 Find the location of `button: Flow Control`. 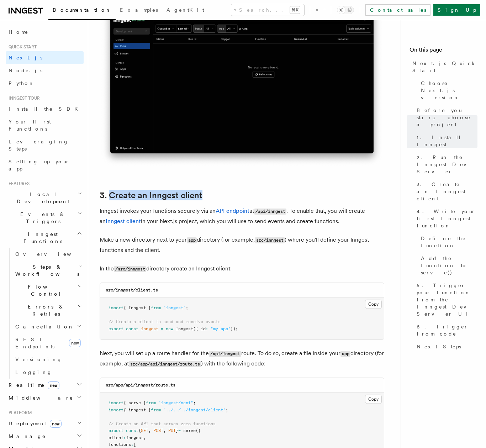

button: Flow Control is located at coordinates (48, 290).